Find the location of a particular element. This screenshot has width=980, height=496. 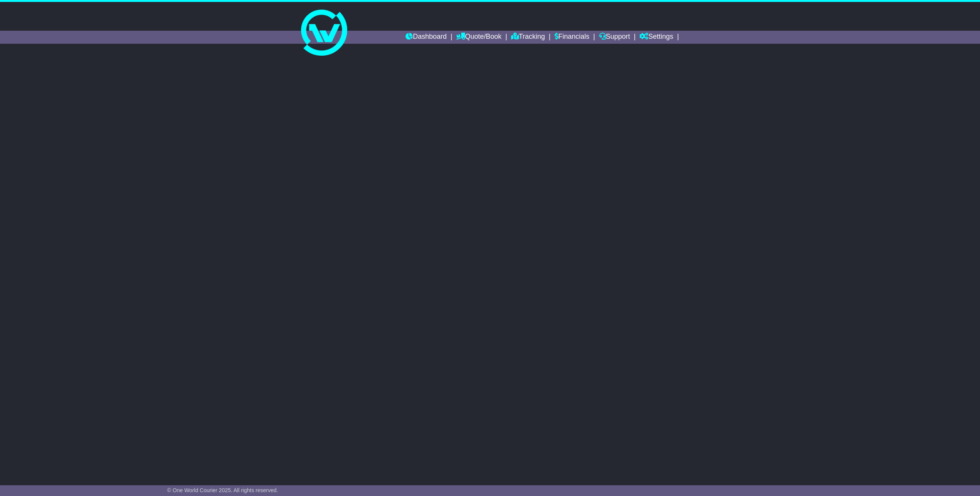

a: Support is located at coordinates (614, 37).